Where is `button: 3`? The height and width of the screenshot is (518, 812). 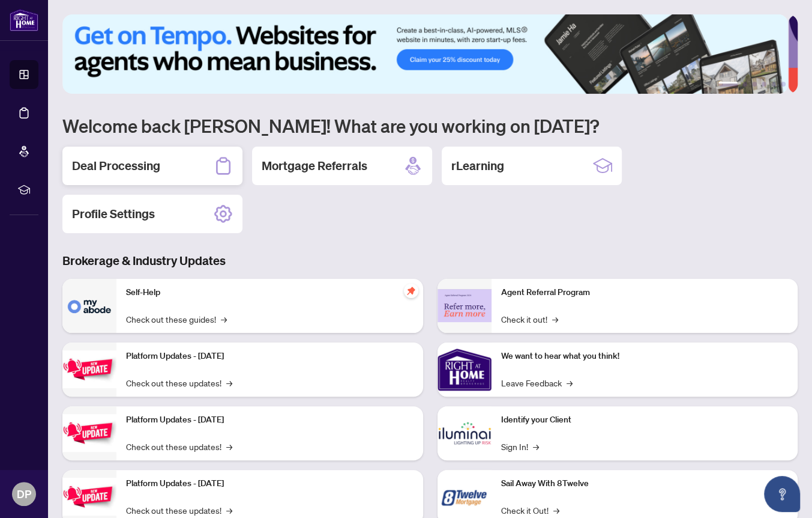
button: 3 is located at coordinates (755, 84).